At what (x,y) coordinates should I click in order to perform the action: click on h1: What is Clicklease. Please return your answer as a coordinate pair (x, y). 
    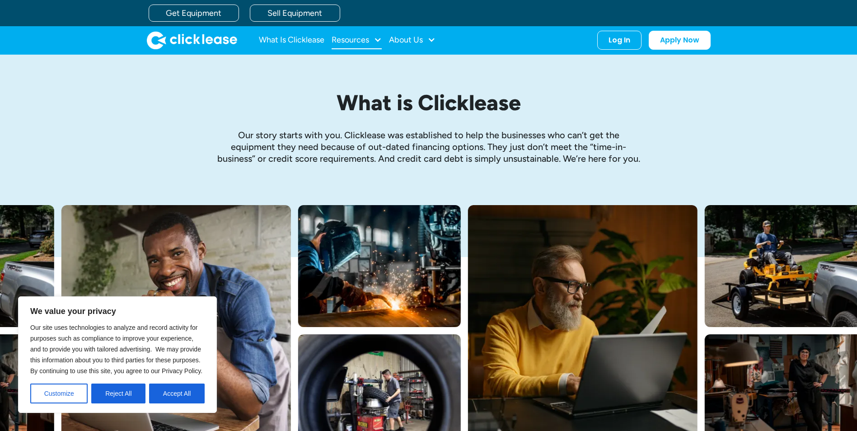
    Looking at the image, I should click on (429, 103).